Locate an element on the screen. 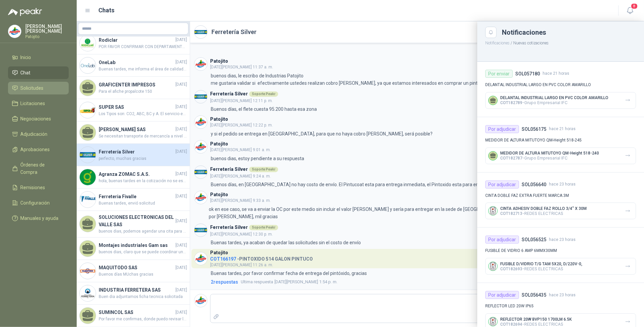 The image size is (644, 327). span: COT182789 is located at coordinates (512, 103).